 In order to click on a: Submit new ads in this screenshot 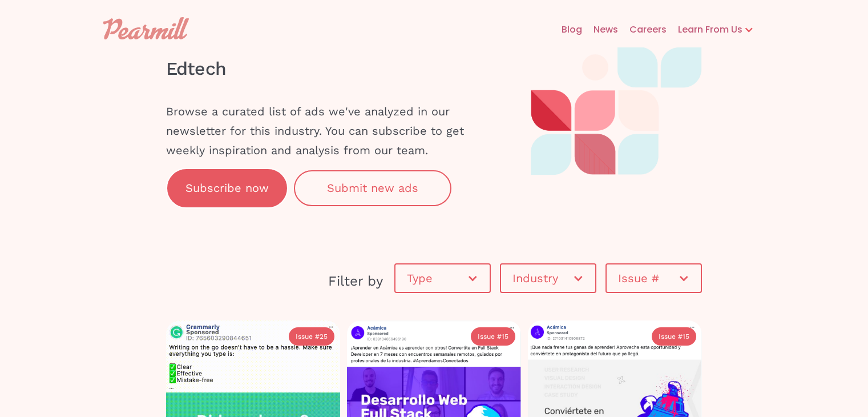, I will do `click(373, 188)`.